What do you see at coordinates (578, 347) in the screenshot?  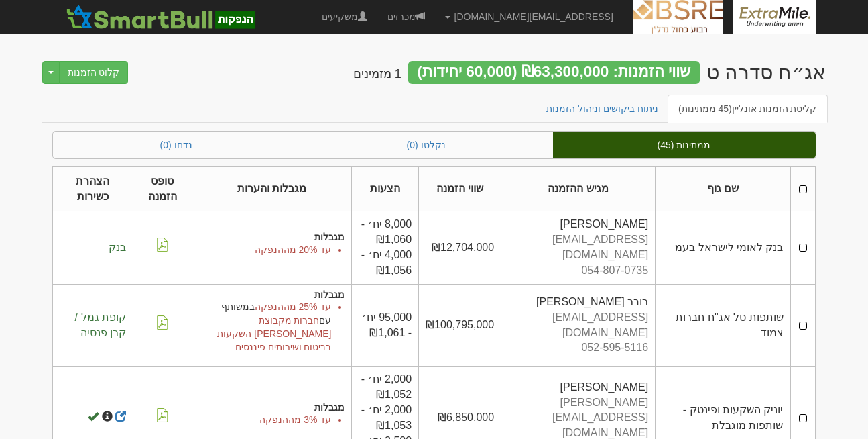 I see `div: 052-595-5116` at bounding box center [578, 347].